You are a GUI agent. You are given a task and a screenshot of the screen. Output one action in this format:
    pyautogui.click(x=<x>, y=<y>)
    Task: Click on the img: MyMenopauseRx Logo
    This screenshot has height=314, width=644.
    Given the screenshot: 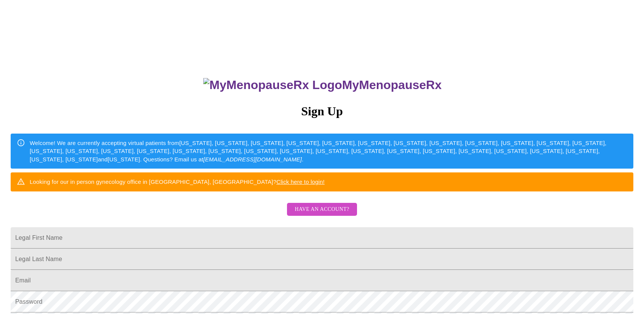 What is the action you would take?
    pyautogui.click(x=273, y=85)
    